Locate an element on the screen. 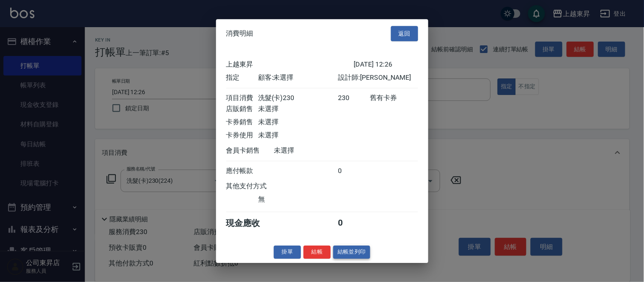  div: 指定 is located at coordinates (242, 78).